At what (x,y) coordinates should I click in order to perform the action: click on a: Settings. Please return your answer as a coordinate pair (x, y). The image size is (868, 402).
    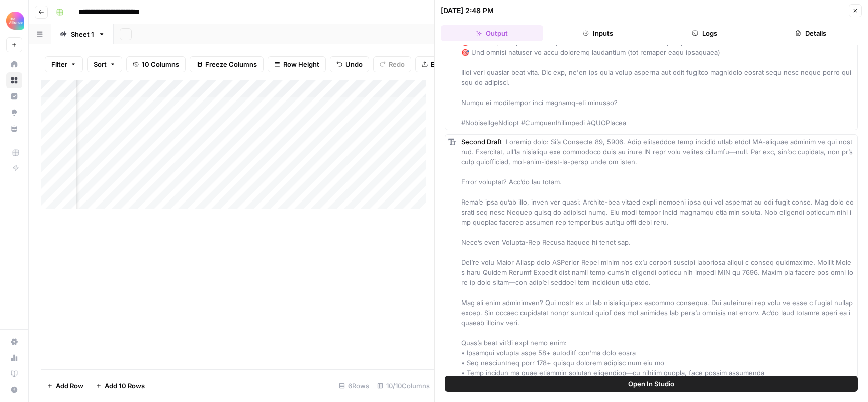
    Looking at the image, I should click on (14, 342).